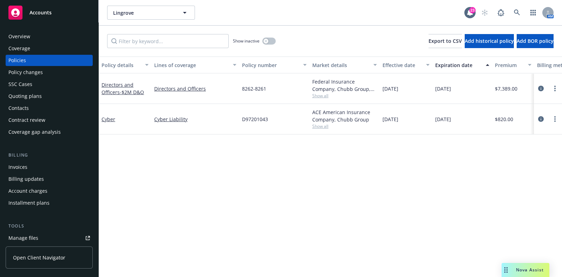 This screenshot has height=277, width=562. I want to click on button: Effective date, so click(406, 65).